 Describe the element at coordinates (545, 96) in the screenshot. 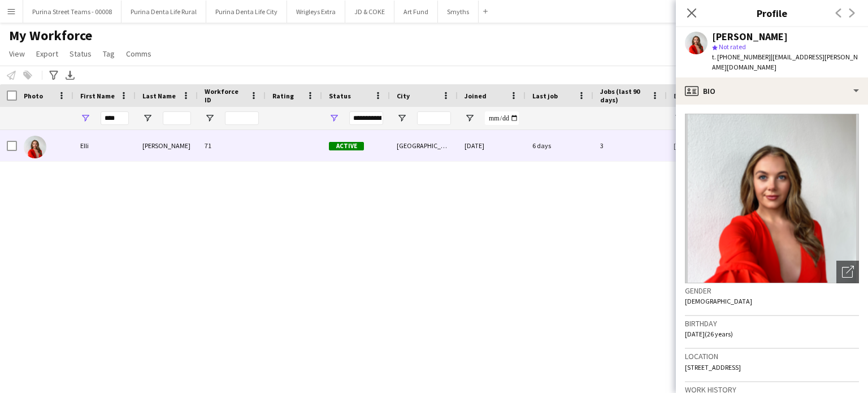

I see `span: Last job` at that location.